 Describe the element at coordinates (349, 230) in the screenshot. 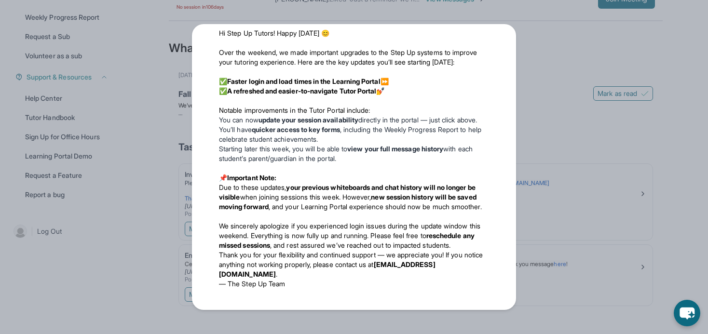

I see `span: We sincerely apologize if you experienced login issues during the update window this weekend. Eve...` at that location.